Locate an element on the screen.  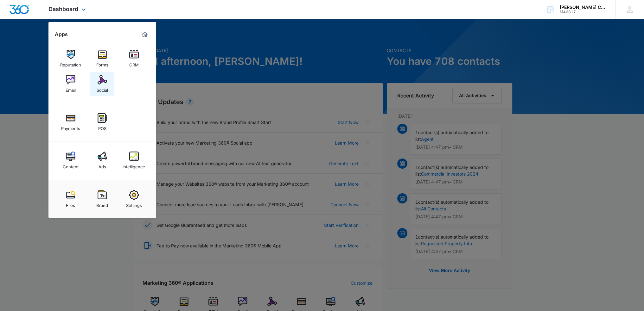
a: Ads is located at coordinates (102, 160).